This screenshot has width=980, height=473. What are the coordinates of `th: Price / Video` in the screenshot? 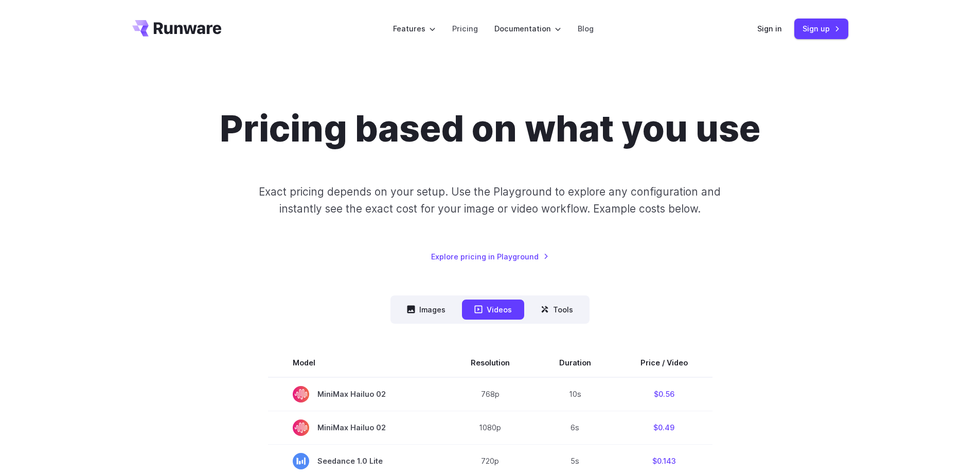 It's located at (664, 363).